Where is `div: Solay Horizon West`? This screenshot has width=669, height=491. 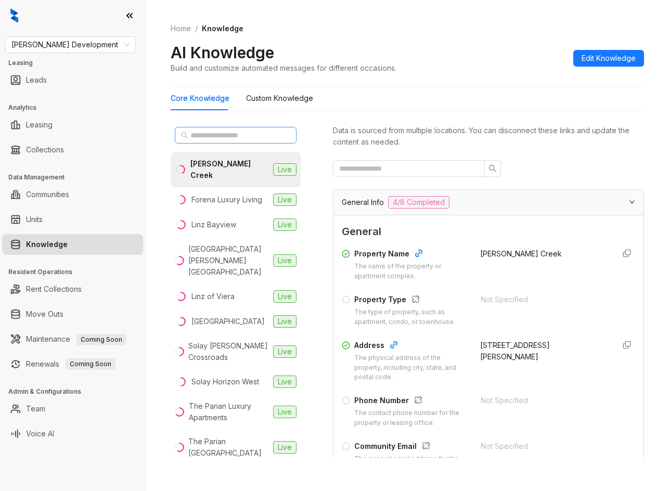
div: Solay Horizon West is located at coordinates (225, 382).